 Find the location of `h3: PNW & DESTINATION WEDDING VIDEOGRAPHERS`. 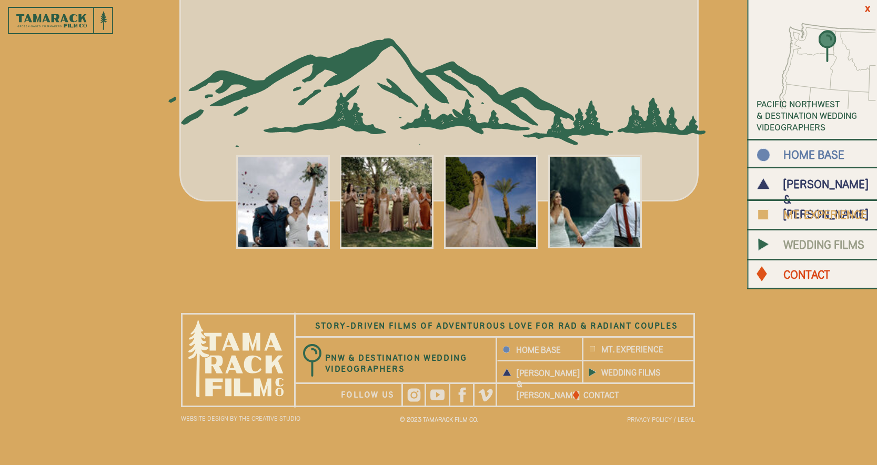

h3: PNW & DESTINATION WEDDING VIDEOGRAPHERS is located at coordinates (396, 364).